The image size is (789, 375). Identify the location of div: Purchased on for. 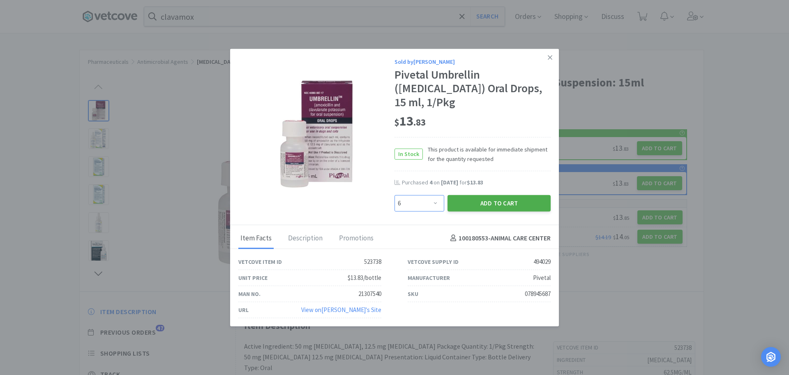
(477, 183).